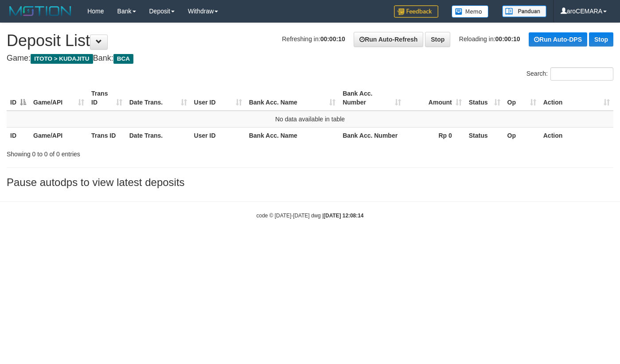 The height and width of the screenshot is (364, 620). Describe the element at coordinates (59, 135) in the screenshot. I see `th: Game/API` at that location.